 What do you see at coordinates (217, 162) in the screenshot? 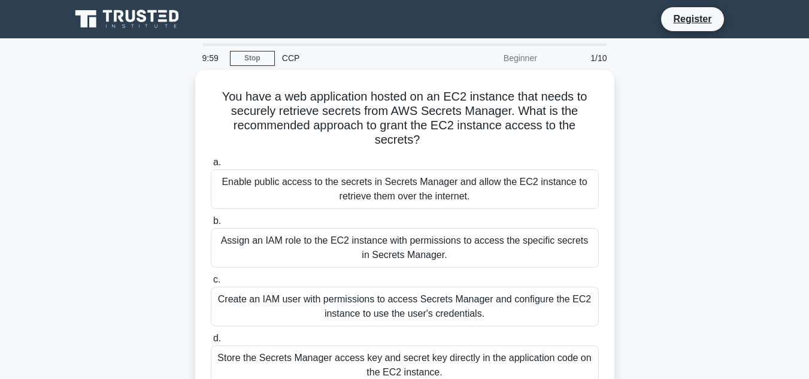
I see `span: a.` at bounding box center [217, 162].